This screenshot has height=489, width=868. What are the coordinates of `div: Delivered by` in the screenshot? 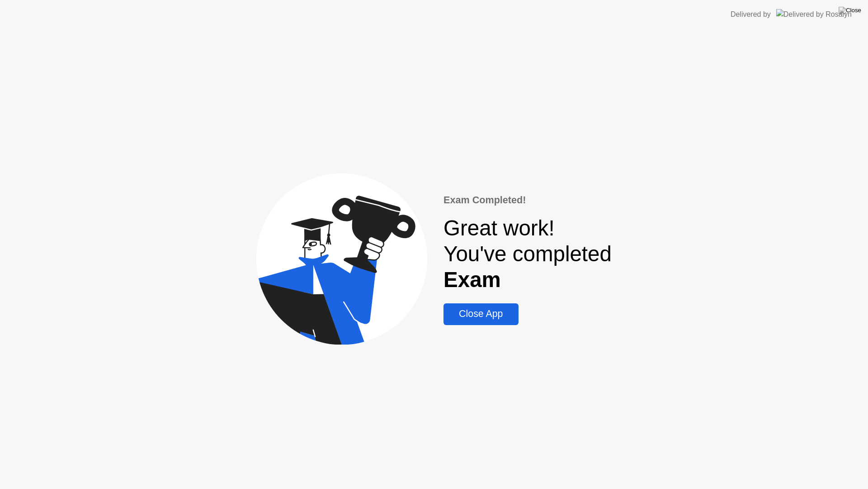 It's located at (751, 15).